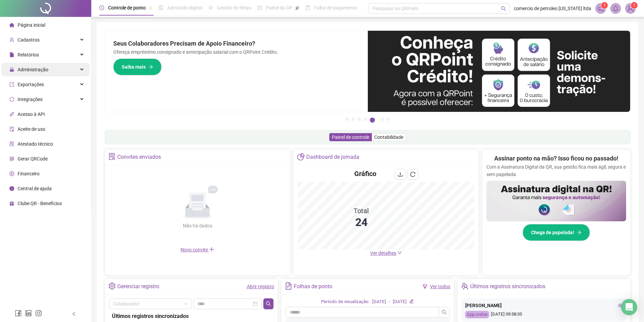  Describe the element at coordinates (236, 44) in the screenshot. I see `h2: Seus Colaboradores Precisam de Apoio Financeiro?` at that location.